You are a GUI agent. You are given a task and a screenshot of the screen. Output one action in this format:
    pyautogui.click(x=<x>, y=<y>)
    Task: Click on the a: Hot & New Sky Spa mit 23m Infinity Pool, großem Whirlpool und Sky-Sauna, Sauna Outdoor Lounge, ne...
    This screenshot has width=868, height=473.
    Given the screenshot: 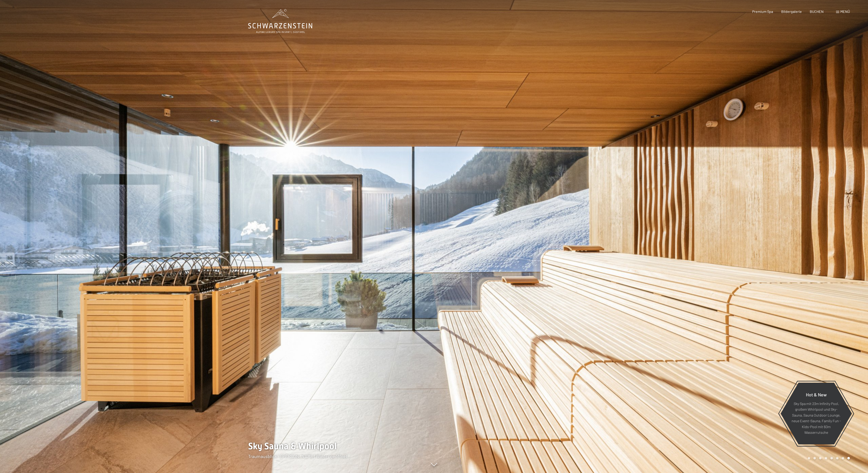 What is the action you would take?
    pyautogui.click(x=816, y=414)
    